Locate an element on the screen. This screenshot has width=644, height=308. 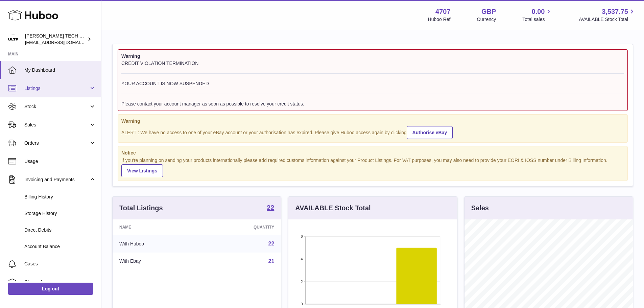
td: With Ebay is located at coordinates (157, 261).